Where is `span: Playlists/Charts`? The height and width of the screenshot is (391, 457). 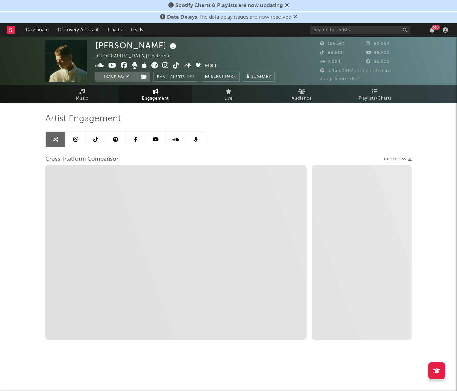 span: Playlists/Charts is located at coordinates (375, 99).